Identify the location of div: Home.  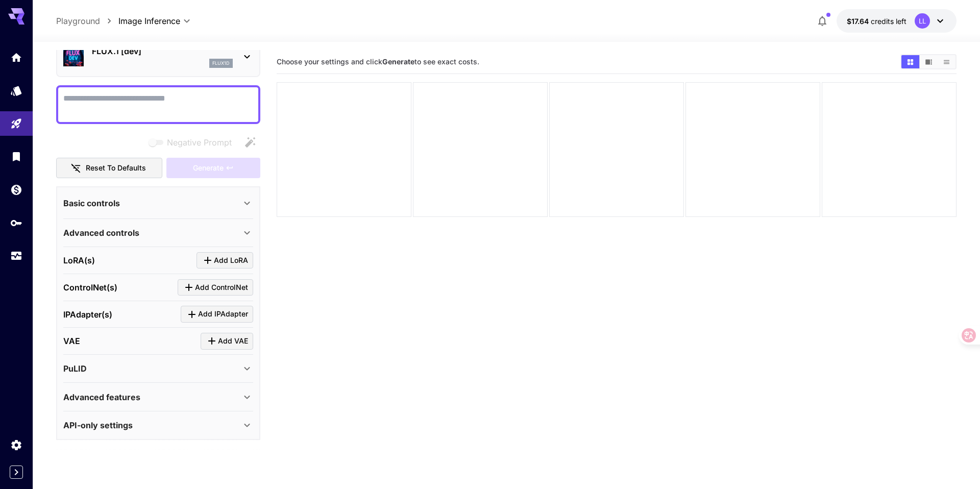
(16, 57).